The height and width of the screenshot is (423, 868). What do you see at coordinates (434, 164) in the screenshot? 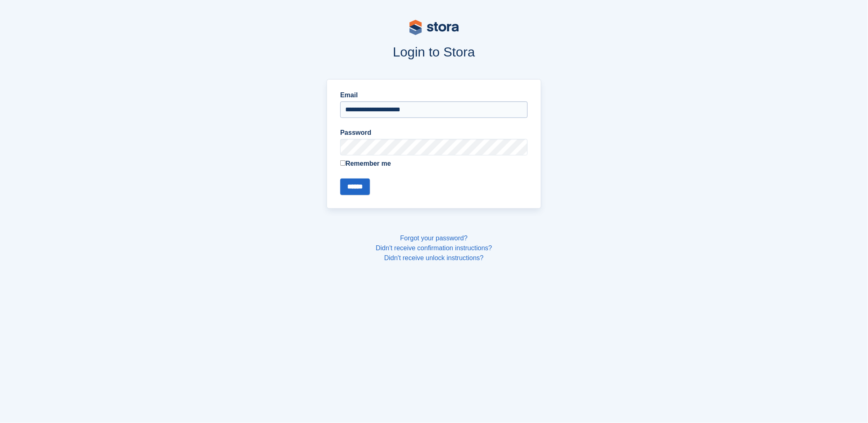
I see `label: Remember me` at bounding box center [434, 164].